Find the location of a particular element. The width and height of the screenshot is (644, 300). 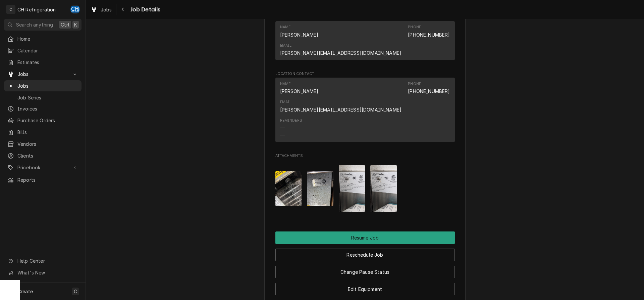

div: Job Contact List is located at coordinates (365, 42).